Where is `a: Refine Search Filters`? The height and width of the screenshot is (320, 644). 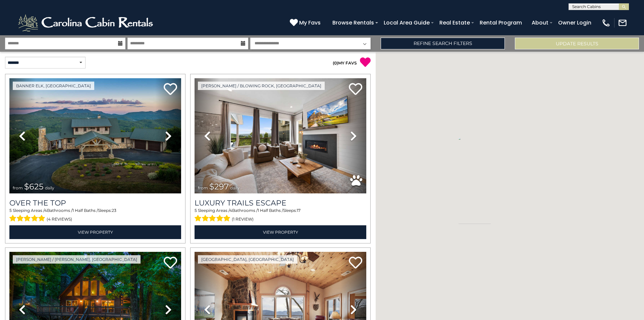
a: Refine Search Filters is located at coordinates (443, 43).